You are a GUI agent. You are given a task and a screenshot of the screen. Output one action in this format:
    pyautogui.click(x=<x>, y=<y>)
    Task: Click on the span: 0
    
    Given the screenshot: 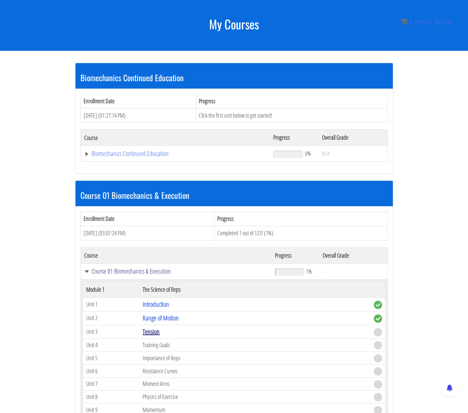 What is the action you would take?
    pyautogui.click(x=411, y=22)
    